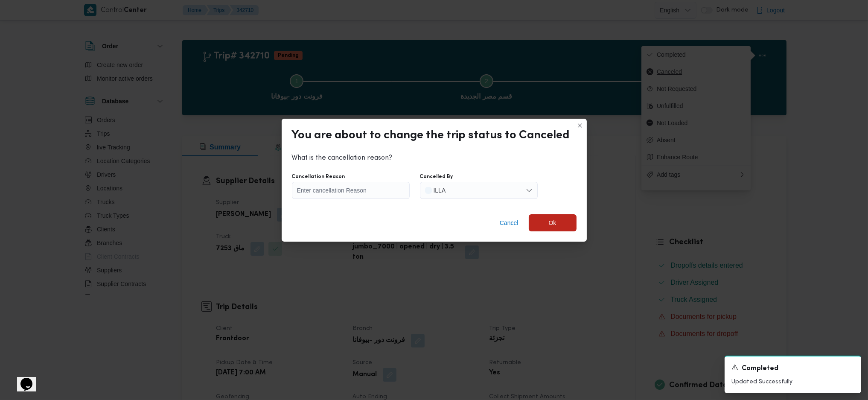 This screenshot has width=868, height=400. I want to click on button: ILLA, so click(479, 191).